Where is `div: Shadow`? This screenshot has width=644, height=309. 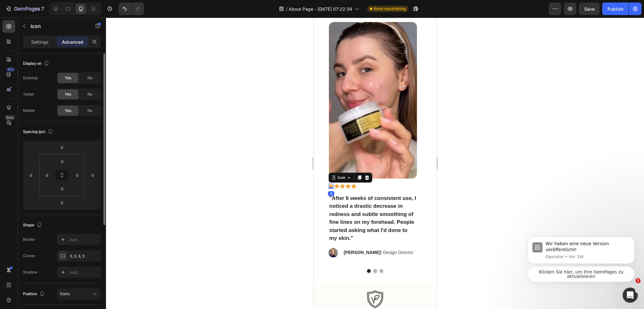 div: Shadow is located at coordinates (30, 272).